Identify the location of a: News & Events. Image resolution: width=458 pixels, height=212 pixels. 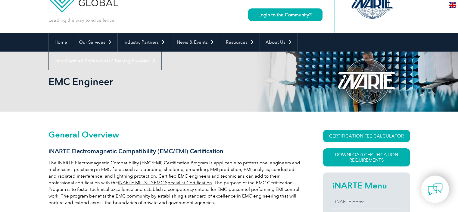
(196, 42).